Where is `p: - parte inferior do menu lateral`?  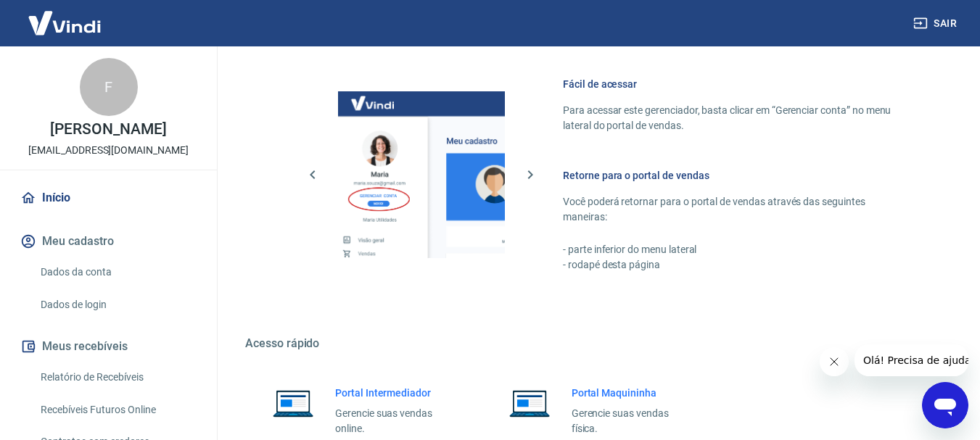 p: - parte inferior do menu lateral is located at coordinates (736, 250).